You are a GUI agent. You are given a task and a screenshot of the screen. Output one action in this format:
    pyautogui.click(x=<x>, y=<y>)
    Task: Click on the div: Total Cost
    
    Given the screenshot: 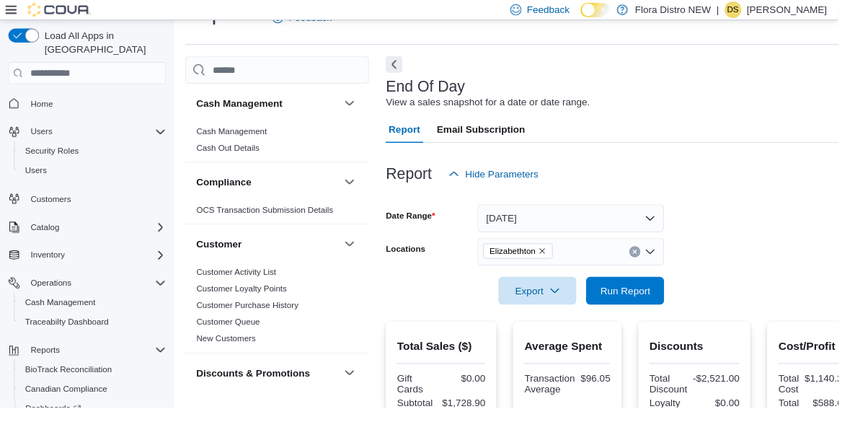 What is the action you would take?
    pyautogui.click(x=816, y=397)
    